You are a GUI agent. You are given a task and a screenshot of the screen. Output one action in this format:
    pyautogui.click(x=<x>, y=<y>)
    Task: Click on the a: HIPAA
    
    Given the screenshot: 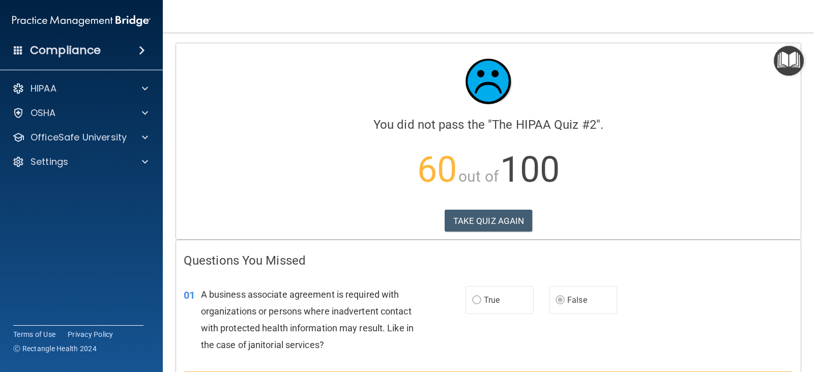 What is the action you would take?
    pyautogui.click(x=80, y=89)
    